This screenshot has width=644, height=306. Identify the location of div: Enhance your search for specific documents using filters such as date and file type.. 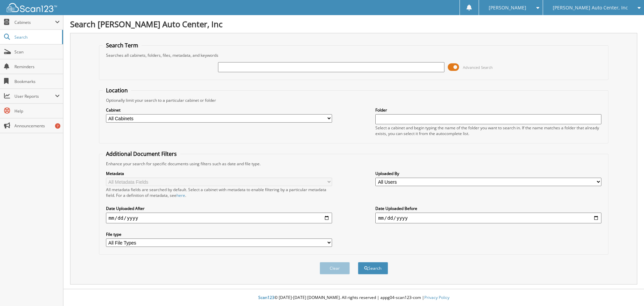
(354, 163).